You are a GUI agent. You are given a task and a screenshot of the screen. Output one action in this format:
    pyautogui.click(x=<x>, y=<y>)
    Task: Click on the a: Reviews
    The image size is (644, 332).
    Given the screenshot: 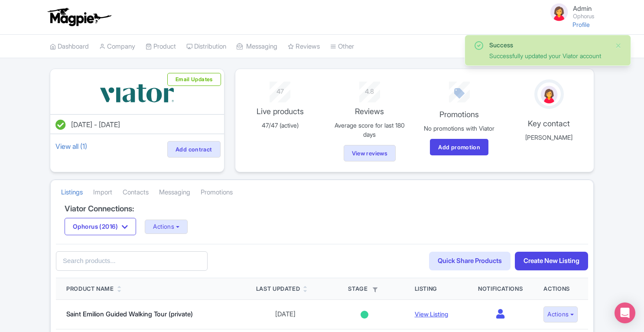 What is the action you would take?
    pyautogui.click(x=304, y=46)
    